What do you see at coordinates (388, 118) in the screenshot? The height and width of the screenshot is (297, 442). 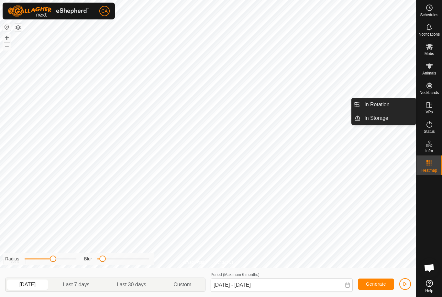 I see `a: In Storage` at bounding box center [388, 118].